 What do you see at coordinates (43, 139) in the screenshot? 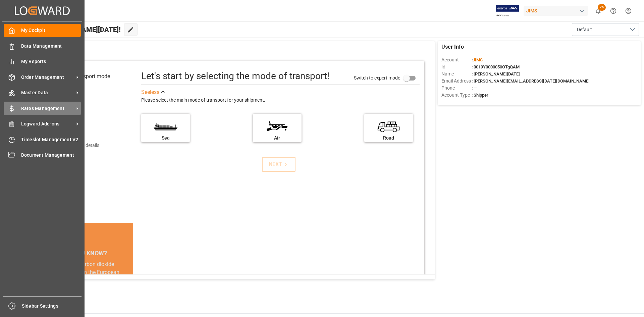
I see `a: Timeslot Management V2` at bounding box center [43, 139].